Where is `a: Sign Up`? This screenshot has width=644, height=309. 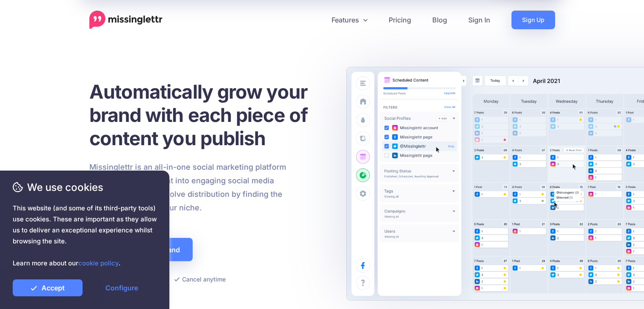 a: Sign Up is located at coordinates (534, 20).